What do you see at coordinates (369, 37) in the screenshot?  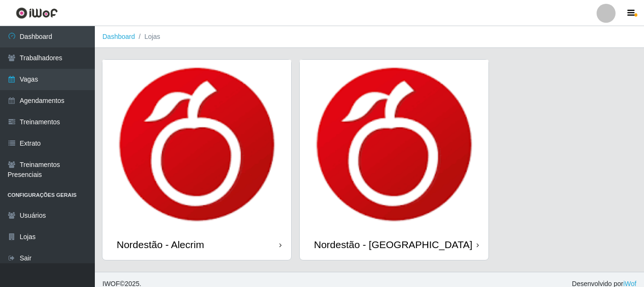 I see `nav: breadcrumb` at bounding box center [369, 37].